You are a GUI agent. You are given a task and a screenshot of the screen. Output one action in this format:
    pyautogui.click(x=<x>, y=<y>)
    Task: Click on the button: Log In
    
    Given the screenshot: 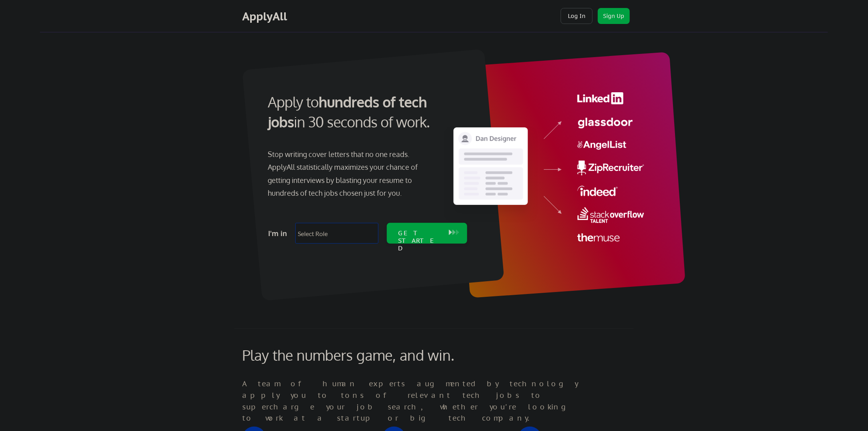 What is the action you would take?
    pyautogui.click(x=576, y=16)
    